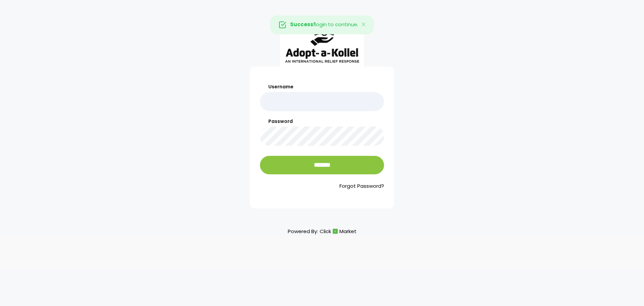  What do you see at coordinates (364, 25) in the screenshot?
I see `button: Close` at bounding box center [364, 25].